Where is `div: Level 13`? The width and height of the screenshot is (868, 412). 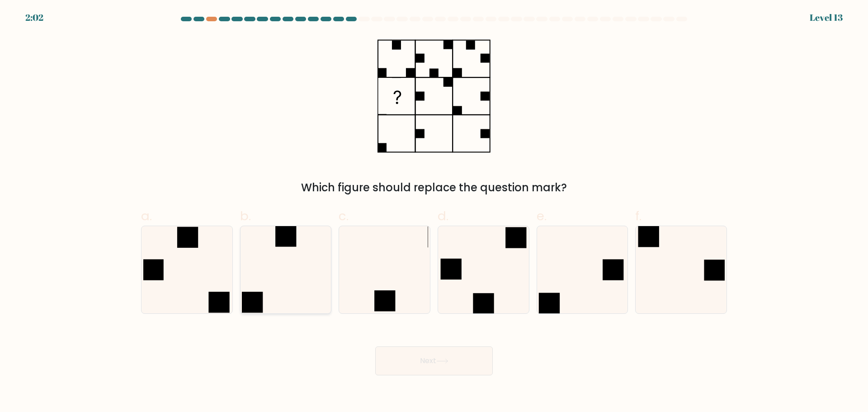 div: Level 13 is located at coordinates (826, 18).